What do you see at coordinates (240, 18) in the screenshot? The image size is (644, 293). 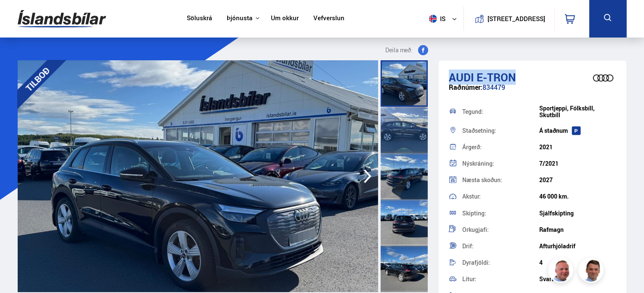 I see `button: Þjónusta` at bounding box center [240, 18].